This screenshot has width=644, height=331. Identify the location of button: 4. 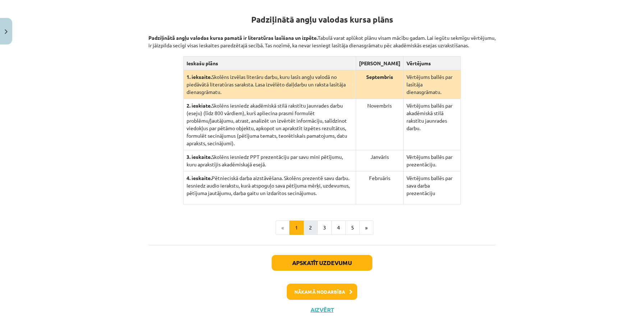
(338, 228).